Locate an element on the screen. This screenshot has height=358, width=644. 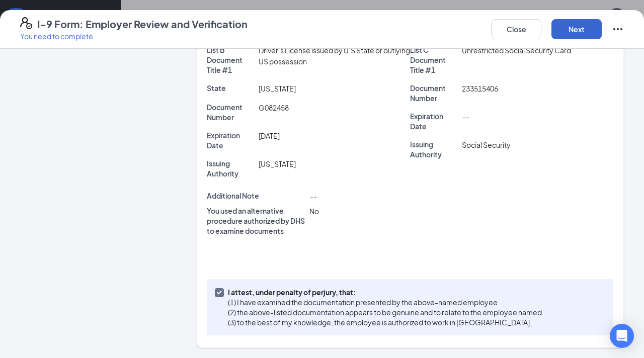
p: List B Document Title #1 is located at coordinates (230, 60).